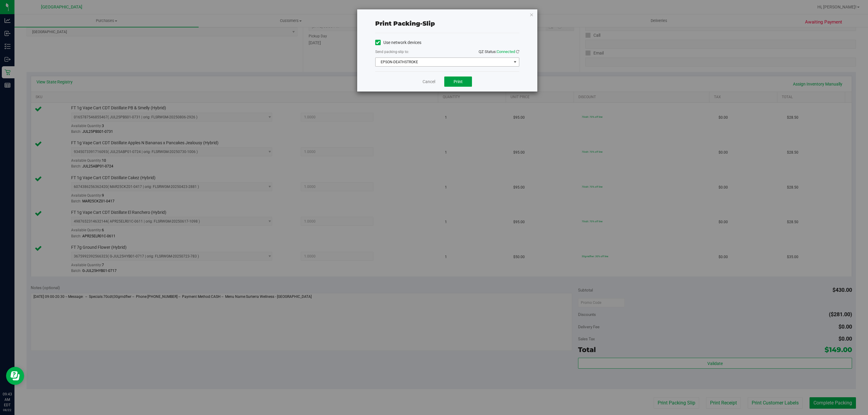 The image size is (868, 415). What do you see at coordinates (443, 62) in the screenshot?
I see `span: EPSON-DEATHSTROKE` at bounding box center [443, 62].